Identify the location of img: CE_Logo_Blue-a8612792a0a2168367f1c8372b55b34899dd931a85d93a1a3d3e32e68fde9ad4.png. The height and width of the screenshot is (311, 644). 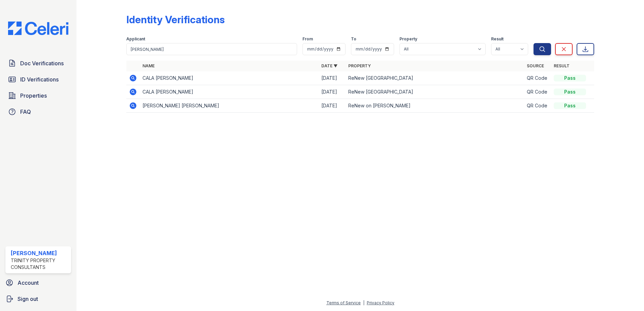
(38, 28).